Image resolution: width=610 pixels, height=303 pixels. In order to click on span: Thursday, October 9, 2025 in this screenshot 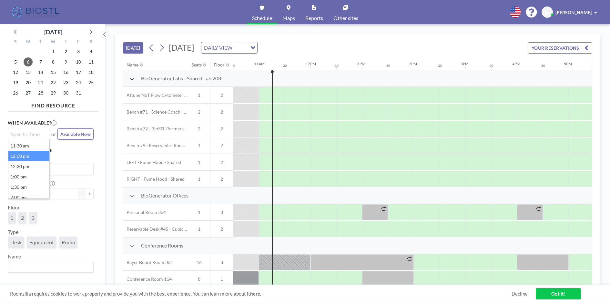, I will do `click(66, 62)`.